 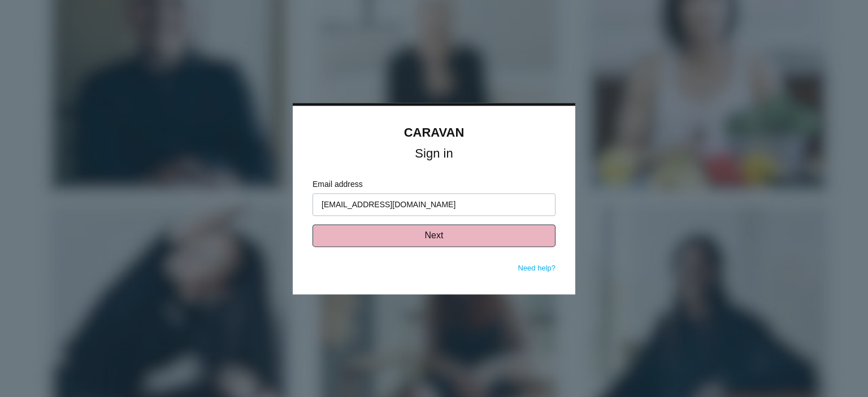 What do you see at coordinates (537, 268) in the screenshot?
I see `a: Need help?` at bounding box center [537, 268].